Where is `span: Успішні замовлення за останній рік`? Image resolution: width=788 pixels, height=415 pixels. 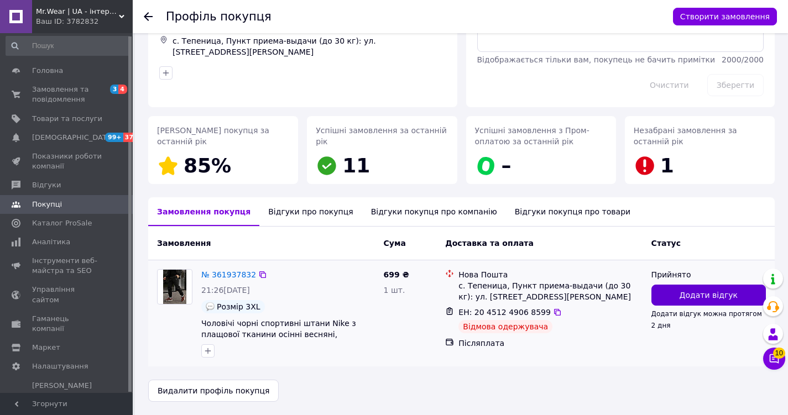 span: Успішні замовлення за останній рік is located at coordinates (381, 136).